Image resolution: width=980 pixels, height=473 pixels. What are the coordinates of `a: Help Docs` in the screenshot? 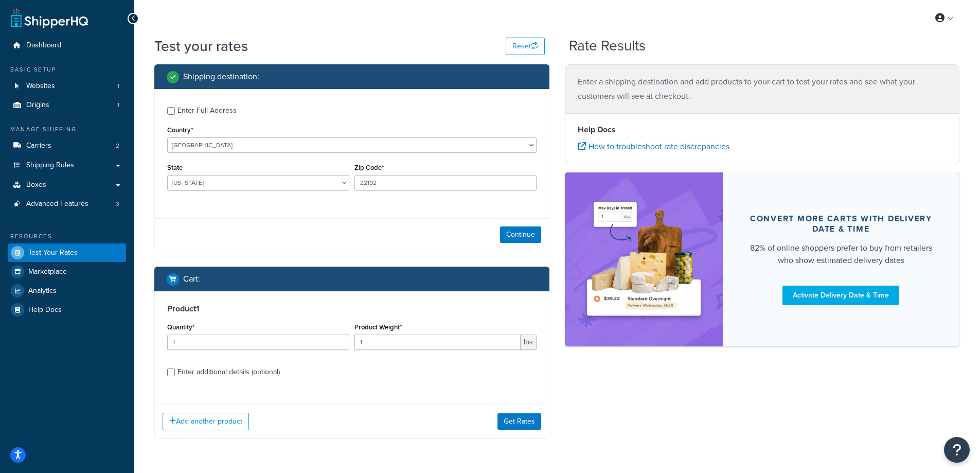 It's located at (67, 309).